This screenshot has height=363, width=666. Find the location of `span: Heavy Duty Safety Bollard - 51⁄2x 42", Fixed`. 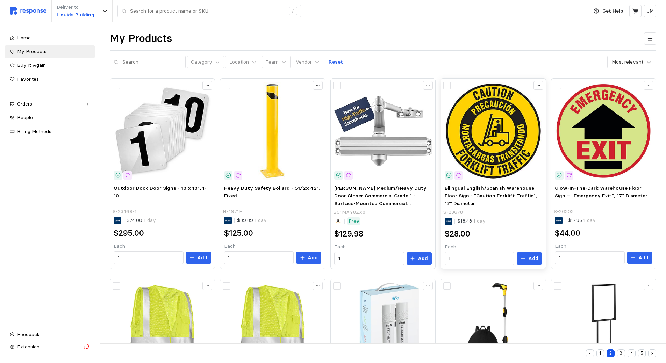

span: Heavy Duty Safety Bollard - 51⁄2x 42", Fixed is located at coordinates (272, 192).